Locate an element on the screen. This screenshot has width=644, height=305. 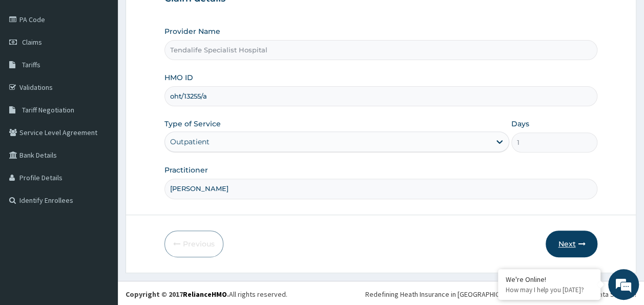
div: Outpatient is located at coordinates (189, 141).